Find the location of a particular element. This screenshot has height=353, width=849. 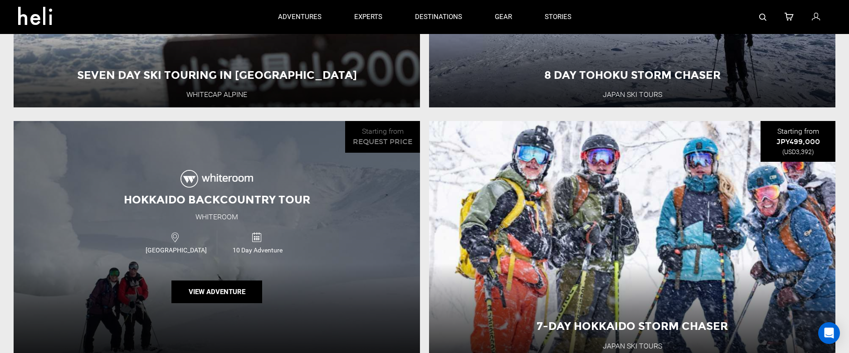

div: Whiteroom is located at coordinates (217, 217).